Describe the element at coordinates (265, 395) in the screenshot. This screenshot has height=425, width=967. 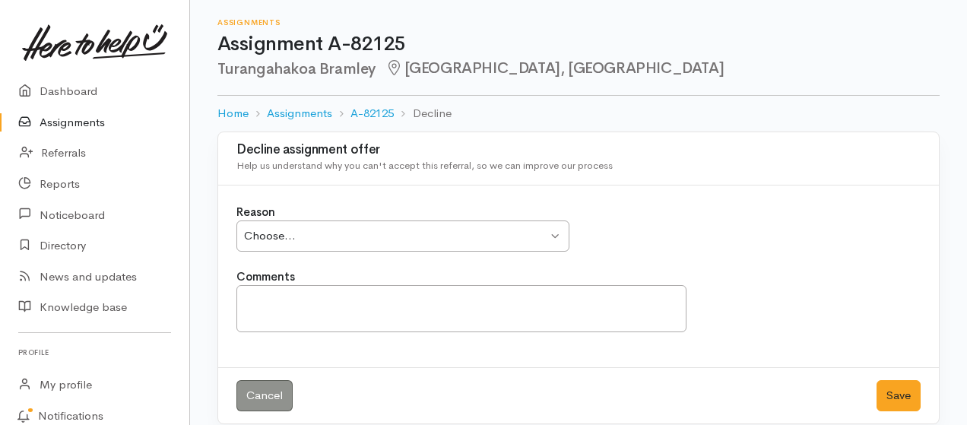
I see `a: Cancel` at that location.